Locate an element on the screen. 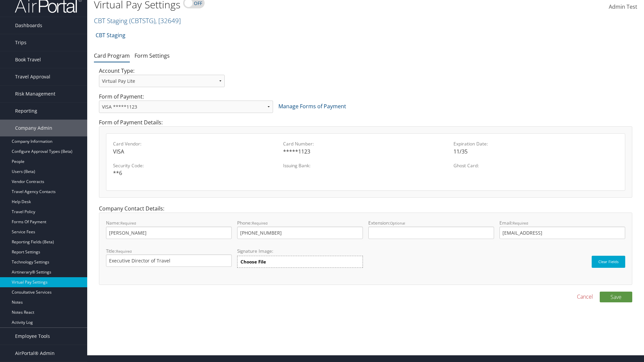 This screenshot has height=362, width=644. input: Title:Required is located at coordinates (169, 261).